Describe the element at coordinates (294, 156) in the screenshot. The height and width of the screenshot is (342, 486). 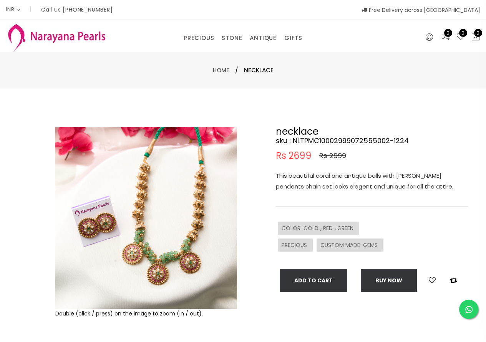
I see `span: Rs 2699` at that location.